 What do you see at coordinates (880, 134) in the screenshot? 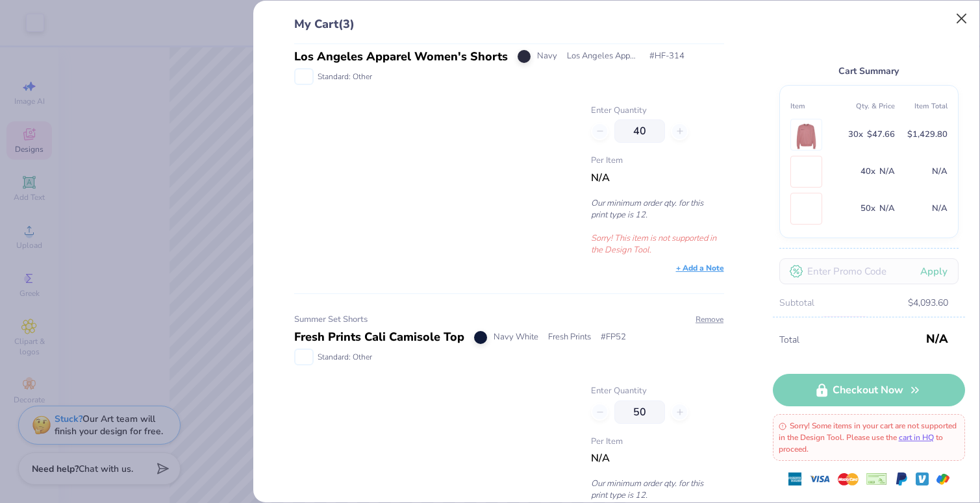
I see `span: $47.66` at bounding box center [880, 134].